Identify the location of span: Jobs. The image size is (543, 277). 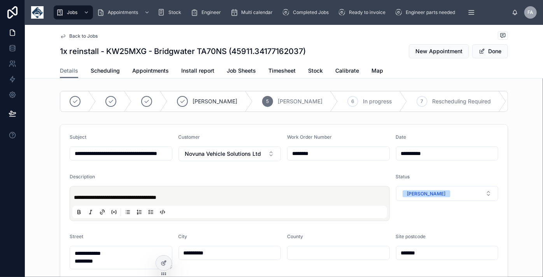
(72, 12).